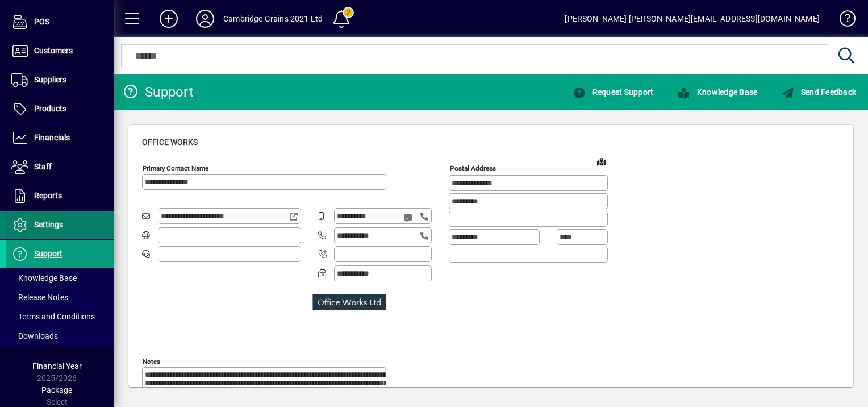 The width and height of the screenshot is (868, 407). What do you see at coordinates (409, 218) in the screenshot?
I see `button: Send SMS` at bounding box center [409, 218].